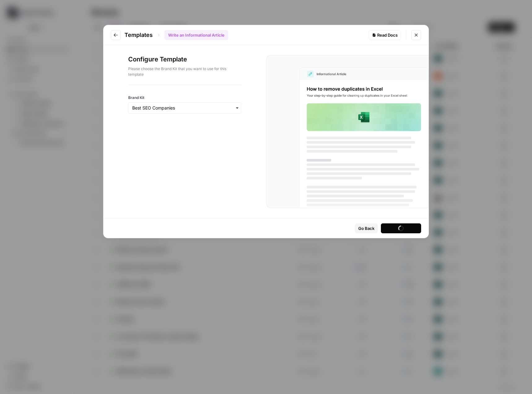  I want to click on button: Close modal, so click(416, 35).